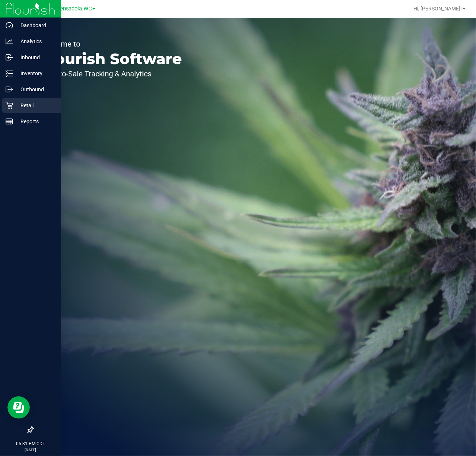 The height and width of the screenshot is (456, 476). I want to click on inline-svg: Analytics, so click(9, 41).